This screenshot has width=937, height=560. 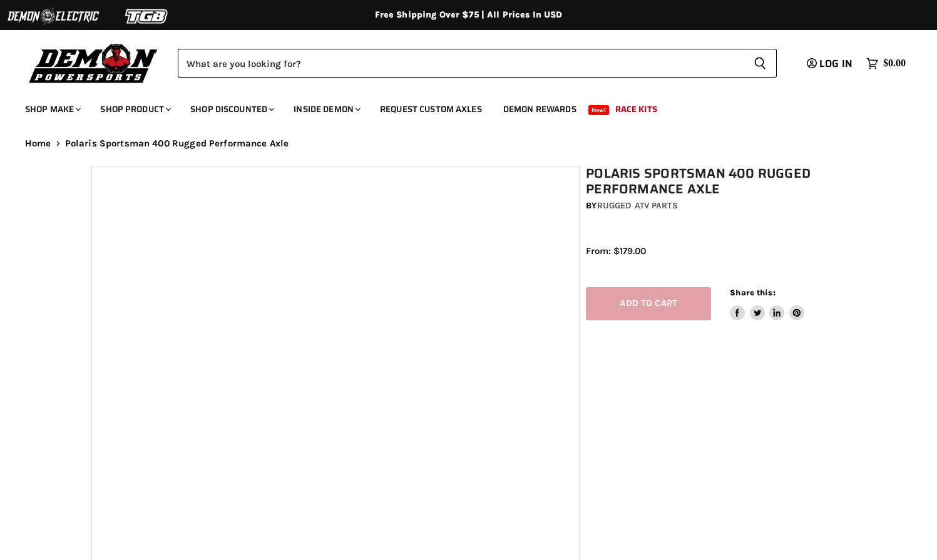 I want to click on span: Log in, so click(x=836, y=63).